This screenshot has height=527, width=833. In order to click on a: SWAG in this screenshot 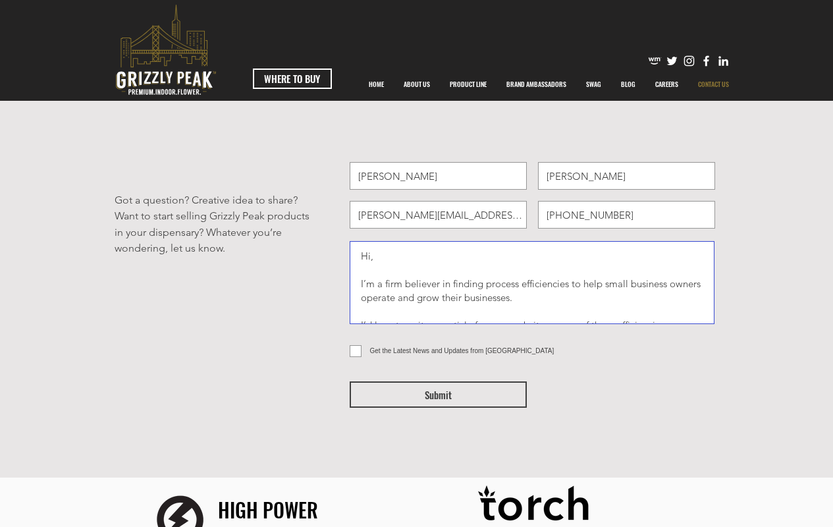, I will do `click(594, 84)`.